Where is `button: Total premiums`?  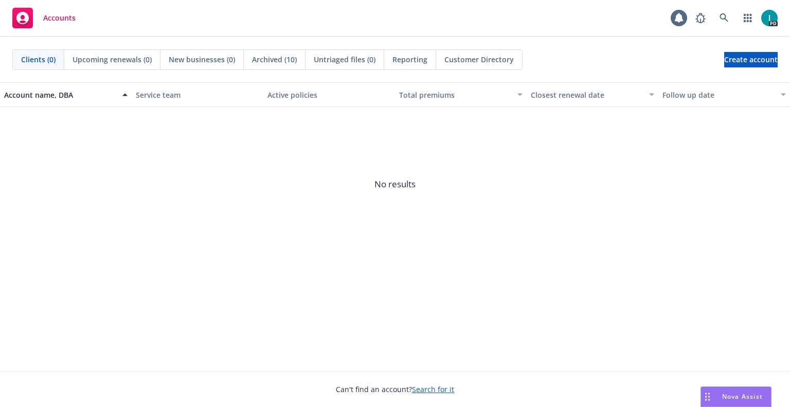
button: Total premiums is located at coordinates (461, 95).